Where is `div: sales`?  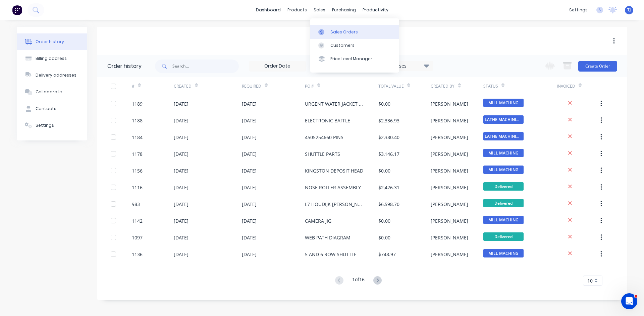 div: sales is located at coordinates (319, 10).